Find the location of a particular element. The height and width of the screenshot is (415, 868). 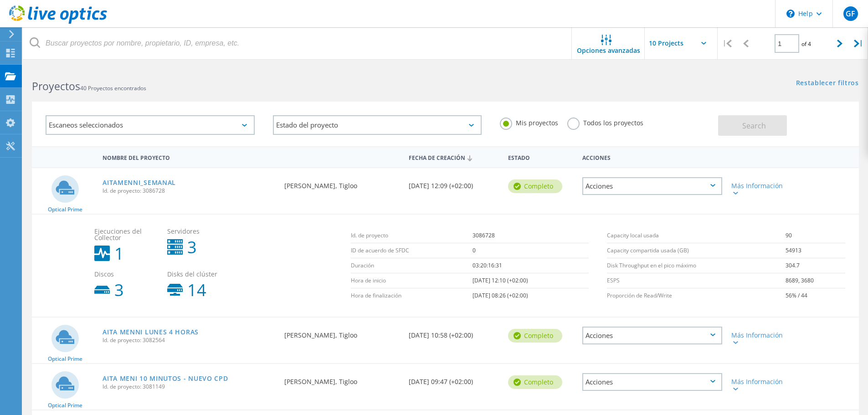

a: Live Optics Dashboard is located at coordinates (58, 22).